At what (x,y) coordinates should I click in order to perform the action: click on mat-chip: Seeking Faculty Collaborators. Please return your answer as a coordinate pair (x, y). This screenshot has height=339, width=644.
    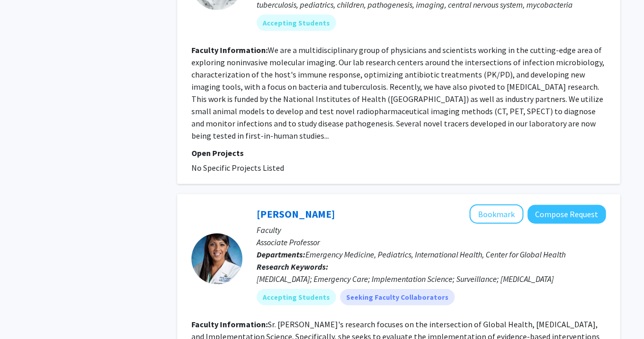
    Looking at the image, I should click on (397, 297).